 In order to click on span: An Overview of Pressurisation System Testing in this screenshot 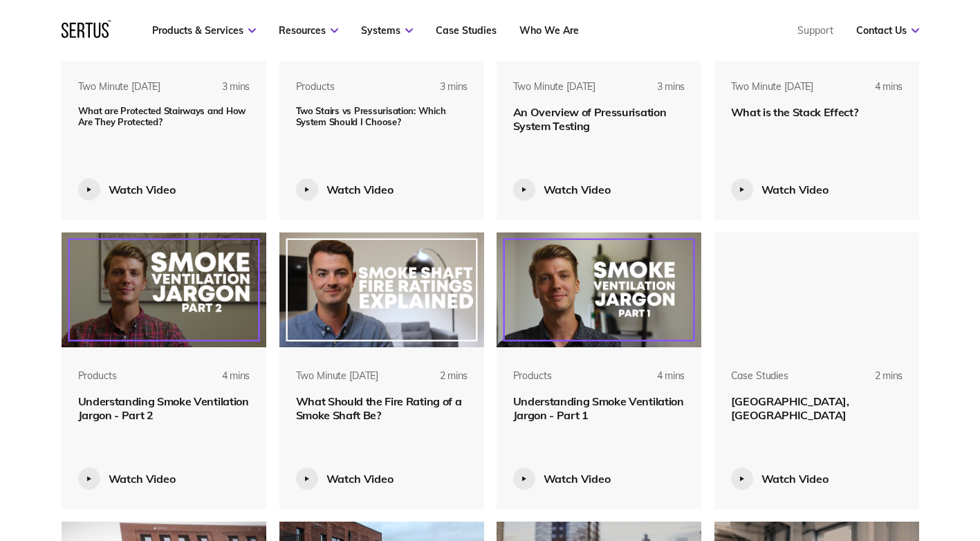, I will do `click(590, 119)`.